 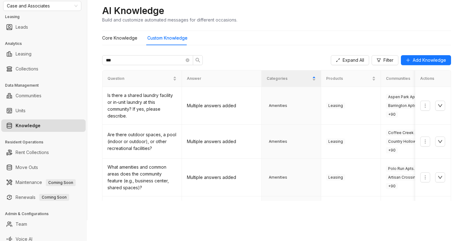 What do you see at coordinates (28, 96) in the screenshot?
I see `a: Communities` at bounding box center [28, 96].